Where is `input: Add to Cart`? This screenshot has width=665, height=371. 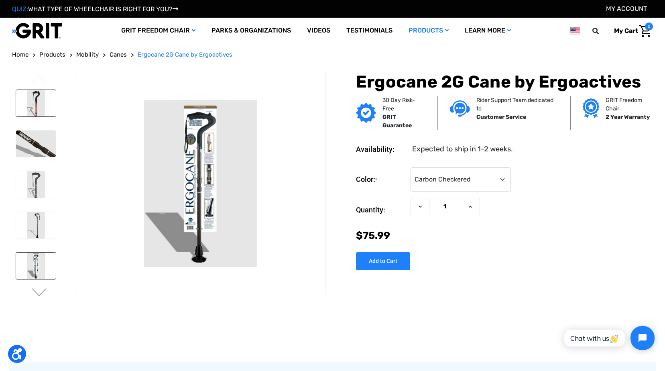
input: Add to Cart is located at coordinates (383, 261).